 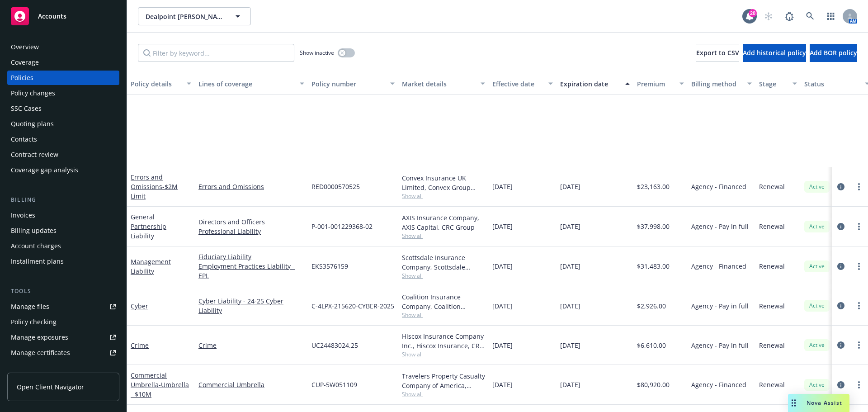 I want to click on div: Invoices, so click(x=23, y=215).